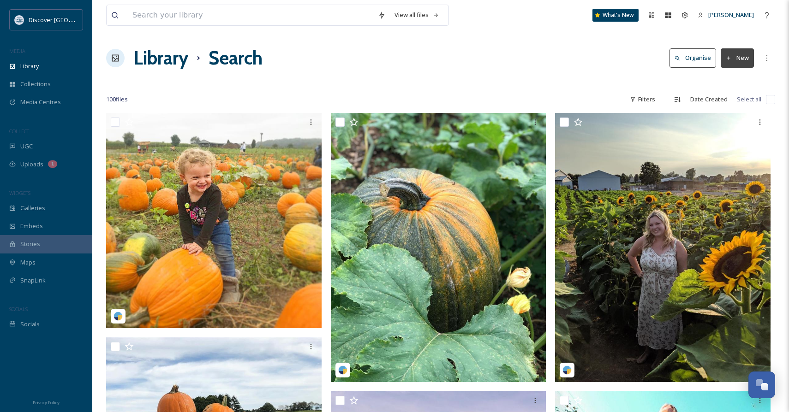 This screenshot has height=412, width=789. I want to click on span: Socials, so click(30, 324).